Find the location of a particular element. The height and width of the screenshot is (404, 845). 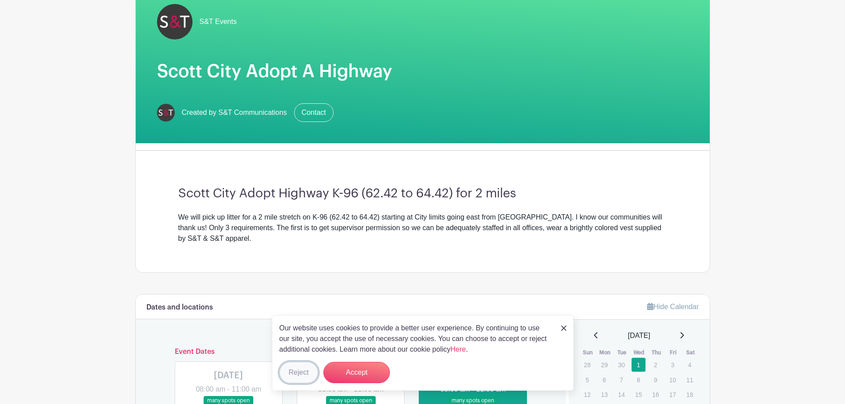

button: Accept is located at coordinates (357, 373).